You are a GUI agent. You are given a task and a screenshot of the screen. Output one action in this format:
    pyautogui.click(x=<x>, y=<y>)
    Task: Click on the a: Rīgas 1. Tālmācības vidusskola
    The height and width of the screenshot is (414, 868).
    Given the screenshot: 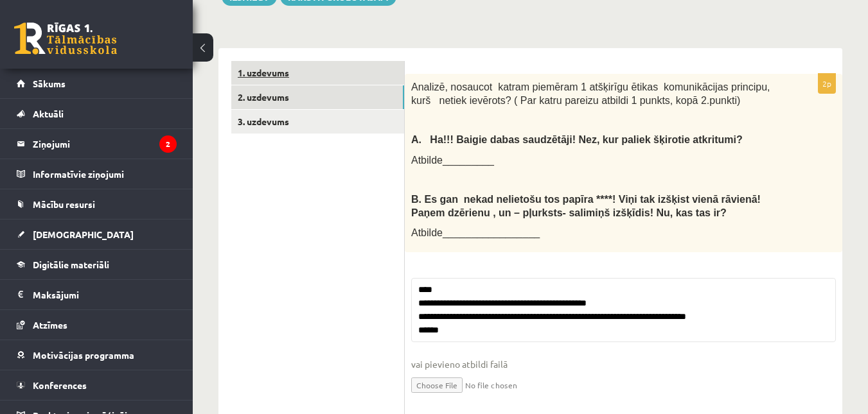 What is the action you would take?
    pyautogui.click(x=65, y=39)
    